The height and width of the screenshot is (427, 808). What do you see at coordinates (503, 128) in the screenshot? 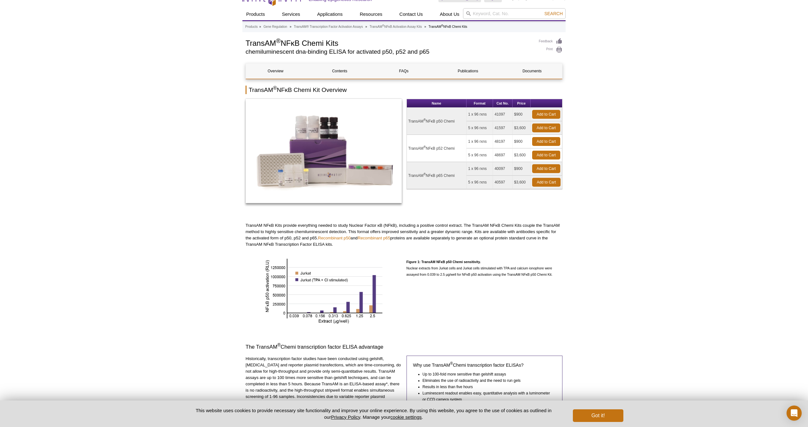
I see `td: 41597` at bounding box center [503, 128].